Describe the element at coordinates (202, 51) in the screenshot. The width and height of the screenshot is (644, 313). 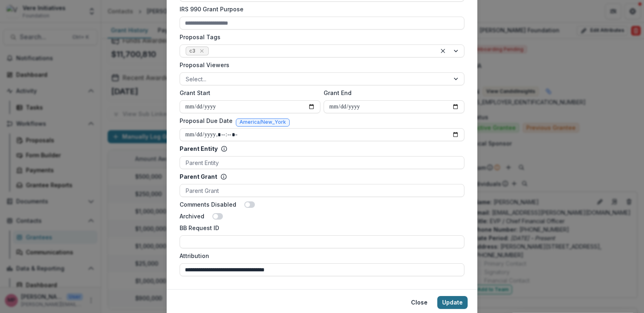
I see `div: Remove c3` at that location.